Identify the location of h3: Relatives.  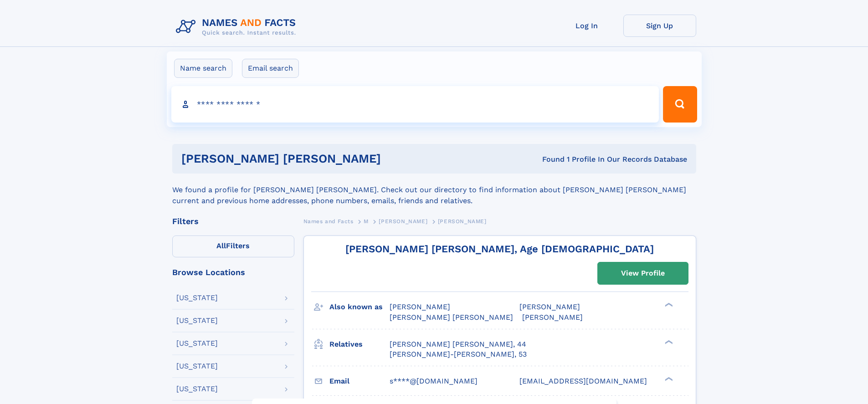
(359, 344).